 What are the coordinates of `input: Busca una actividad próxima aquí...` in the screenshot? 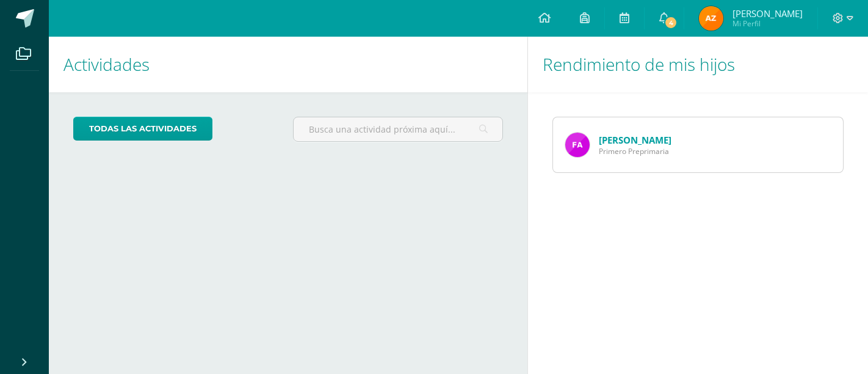 It's located at (398, 129).